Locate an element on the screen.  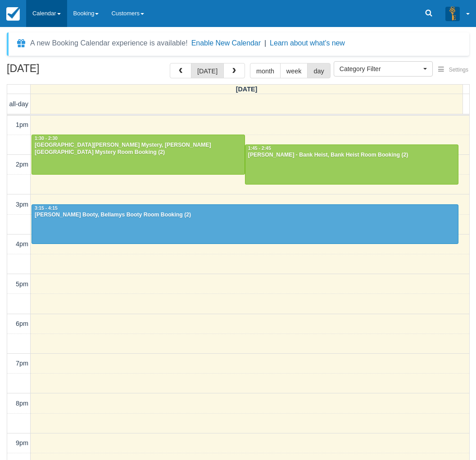
span: 1:45 - 2:45 is located at coordinates (260, 148).